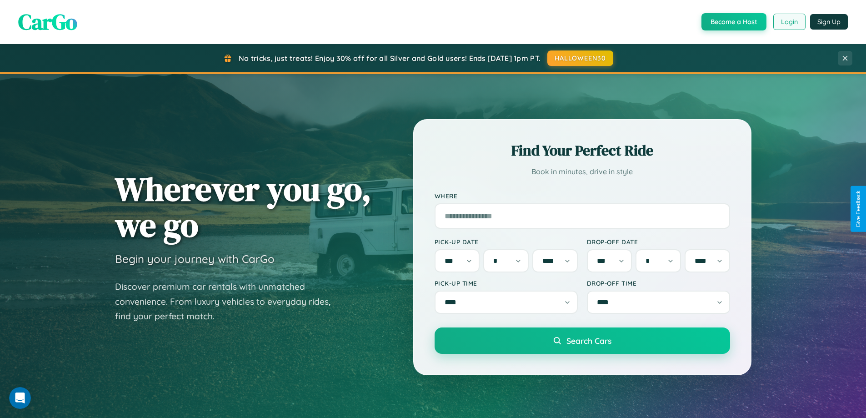 This screenshot has height=418, width=866. What do you see at coordinates (580, 58) in the screenshot?
I see `button: HALLOWEEN30` at bounding box center [580, 58].